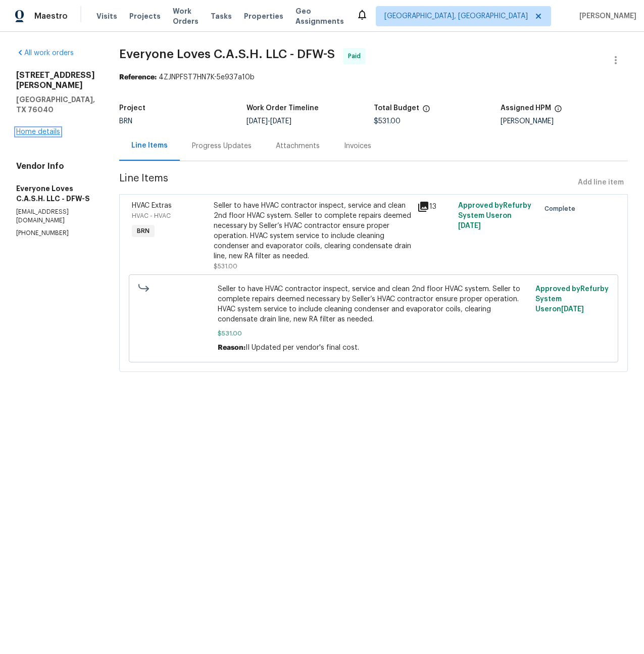 This screenshot has width=644, height=654. Describe the element at coordinates (106, 16) in the screenshot. I see `span: Visits` at that location.